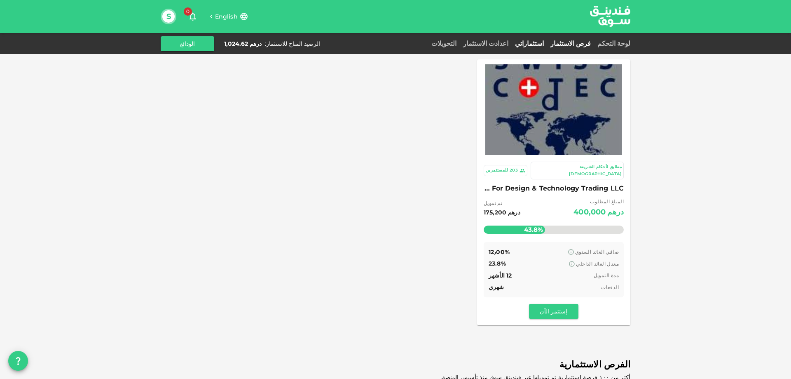 Image resolution: width=791 pixels, height=379 pixels. Describe the element at coordinates (570, 43) in the screenshot. I see `a: فرص الاستثمار` at that location.